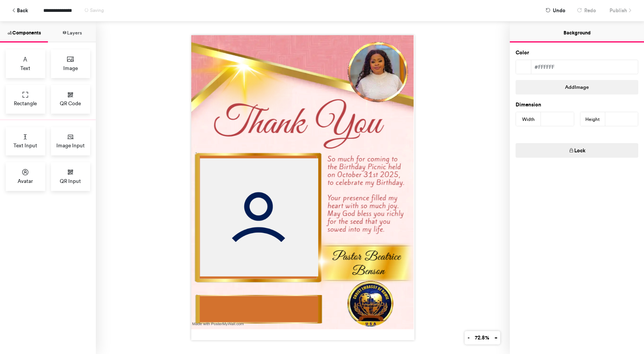 This screenshot has height=354, width=644. I want to click on span: Text Input, so click(25, 146).